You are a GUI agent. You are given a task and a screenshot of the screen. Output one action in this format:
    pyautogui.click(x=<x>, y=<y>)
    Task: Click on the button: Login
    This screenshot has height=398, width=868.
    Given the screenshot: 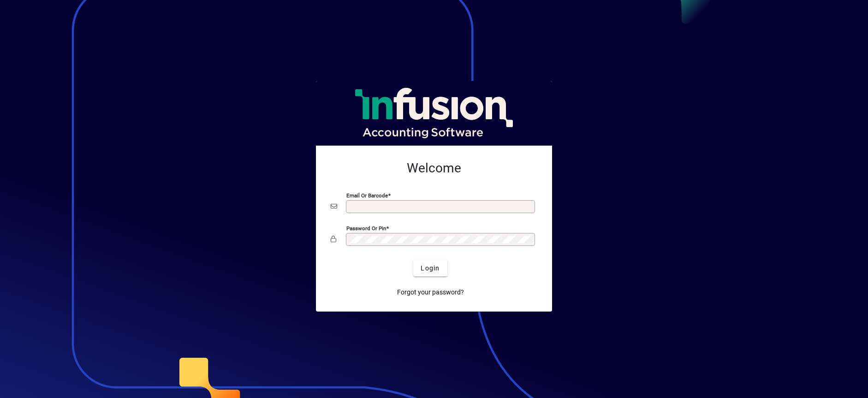 What is the action you would take?
    pyautogui.click(x=430, y=268)
    